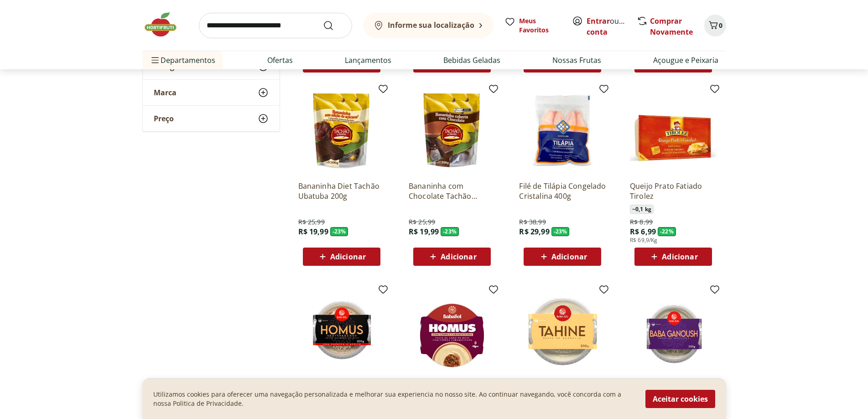 This screenshot has height=419, width=868. I want to click on p: Queijo Prato Fatiado Tirolez, so click(673, 191).